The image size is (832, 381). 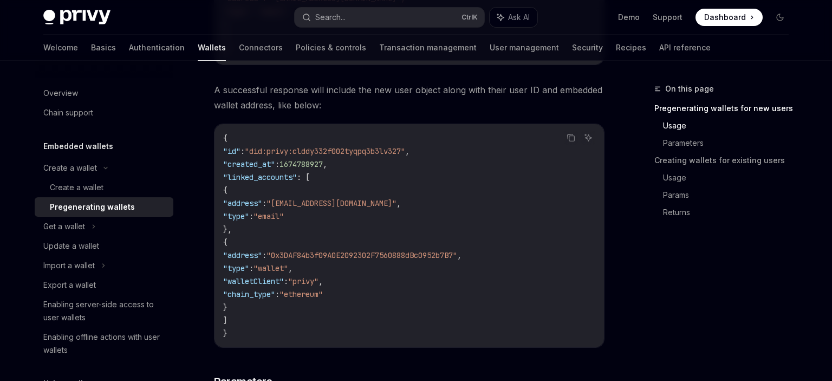 I want to click on a: Parameters, so click(x=730, y=143).